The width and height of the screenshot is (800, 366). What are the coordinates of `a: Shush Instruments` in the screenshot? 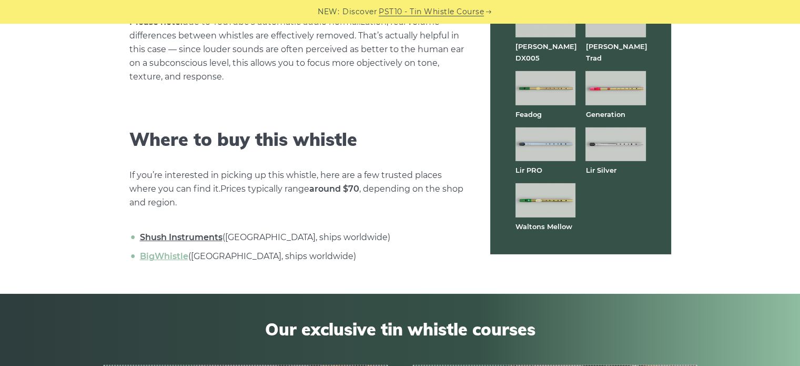 It's located at (181, 237).